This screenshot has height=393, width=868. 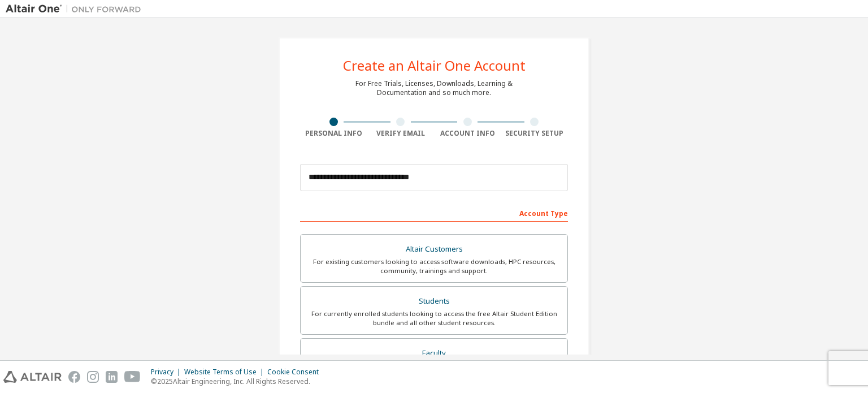 I want to click on div: Privacy, so click(x=167, y=372).